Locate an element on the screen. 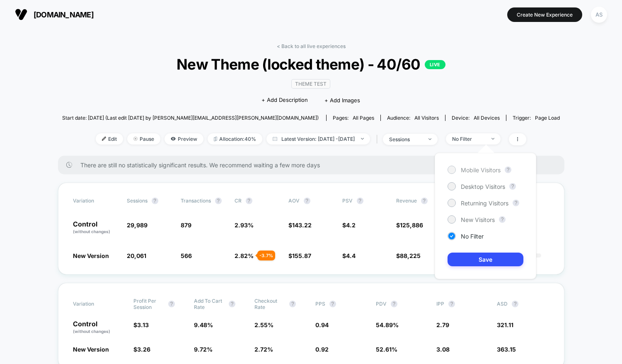  span: Preview is located at coordinates (184, 139).